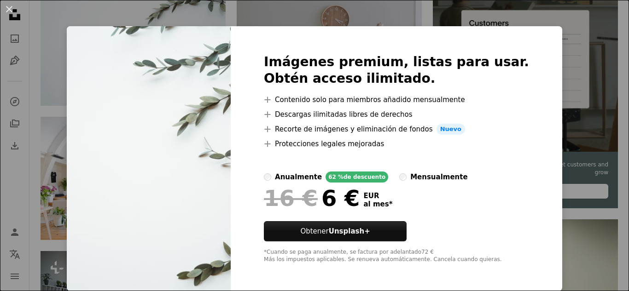 Image resolution: width=629 pixels, height=291 pixels. I want to click on div: *Cuando se paga anualmente, se factura por adelantado 72 € Más los impuestos aplicables. Se renue..., so click(396, 256).